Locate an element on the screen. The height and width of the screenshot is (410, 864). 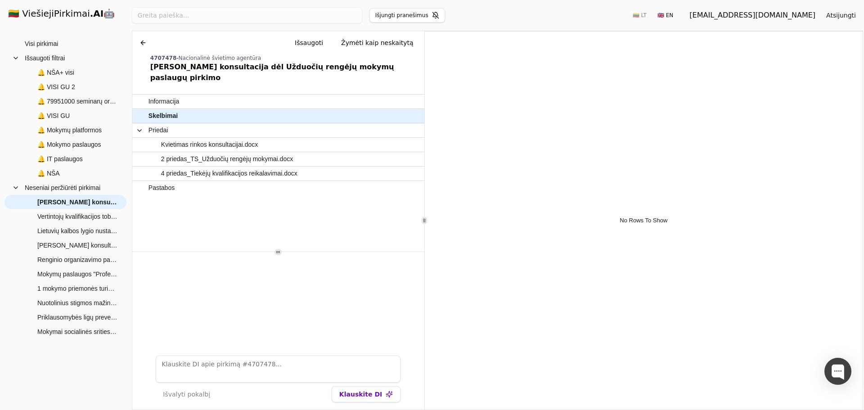
span: Priklausomybės ligų prevencijos mokymų mokytojams, tėvams ir vaikams organizavimo paslaugos is located at coordinates (77, 317).